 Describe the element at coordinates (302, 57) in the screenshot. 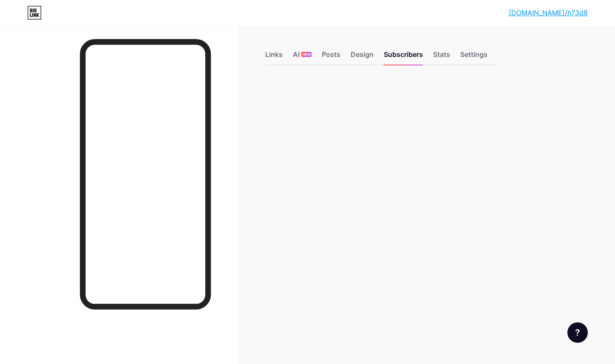

I see `div: AI` at that location.